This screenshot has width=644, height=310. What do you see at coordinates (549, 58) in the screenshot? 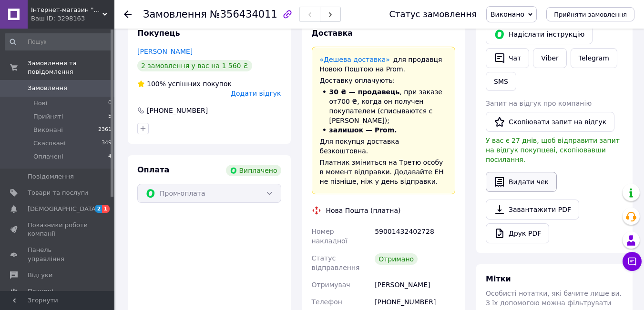
I see `a: Viber` at bounding box center [549, 58].